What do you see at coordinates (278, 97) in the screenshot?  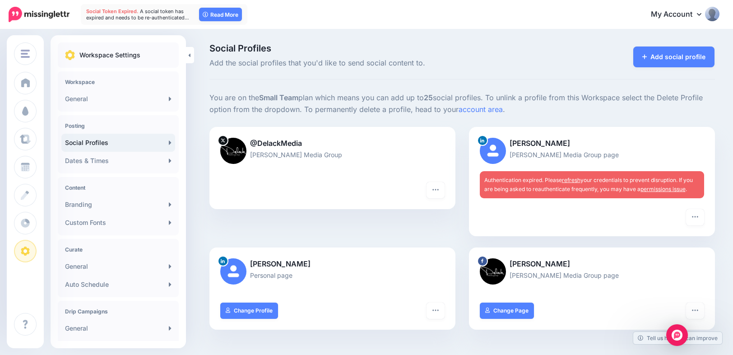 I see `b: Small Team` at bounding box center [278, 97].